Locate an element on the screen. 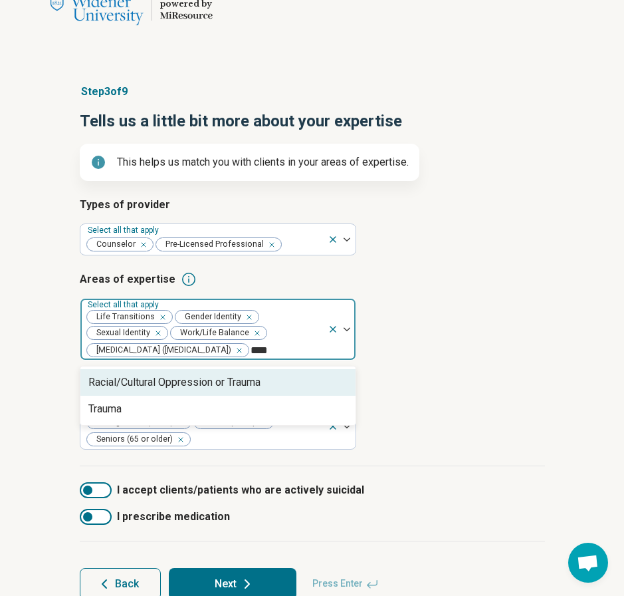  h3: Types of provider is located at coordinates (312, 205).